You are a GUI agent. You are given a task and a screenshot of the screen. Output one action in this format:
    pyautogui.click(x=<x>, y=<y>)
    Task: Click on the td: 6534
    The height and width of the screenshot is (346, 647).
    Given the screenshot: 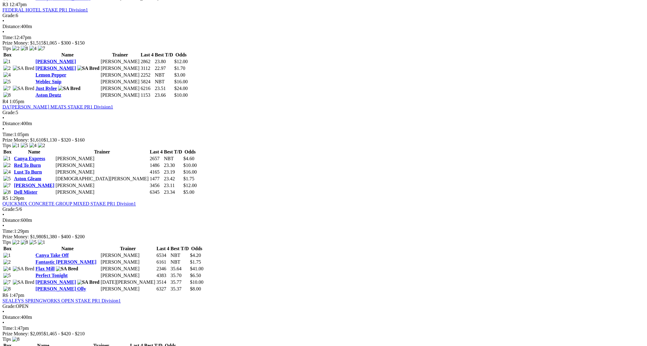 What is the action you would take?
    pyautogui.click(x=163, y=256)
    